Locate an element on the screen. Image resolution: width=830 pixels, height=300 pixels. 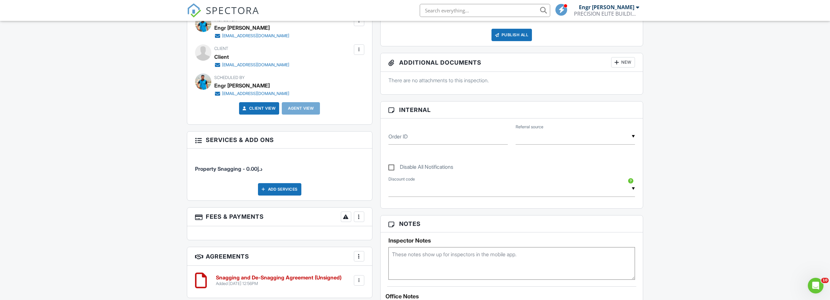
h5: Inspector Notes is located at coordinates (512, 240).